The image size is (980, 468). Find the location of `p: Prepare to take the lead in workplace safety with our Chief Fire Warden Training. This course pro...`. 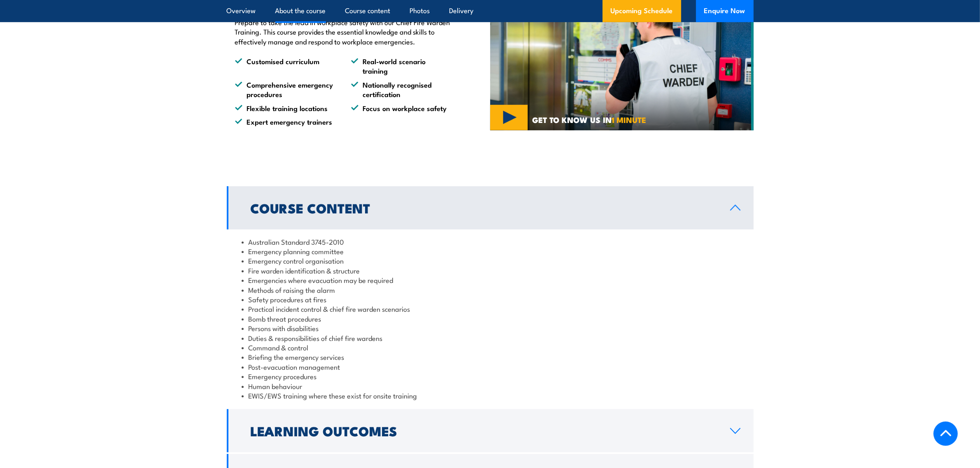

p: Prepare to take the lead in workplace safety with our Chief Fire Warden Training. This course pro... is located at coordinates (344, 32).